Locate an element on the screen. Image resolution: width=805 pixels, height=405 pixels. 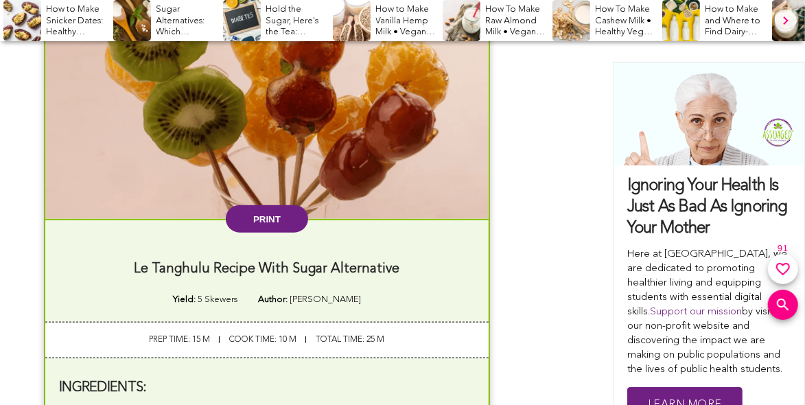
span: 5 skewers is located at coordinates (218, 299).